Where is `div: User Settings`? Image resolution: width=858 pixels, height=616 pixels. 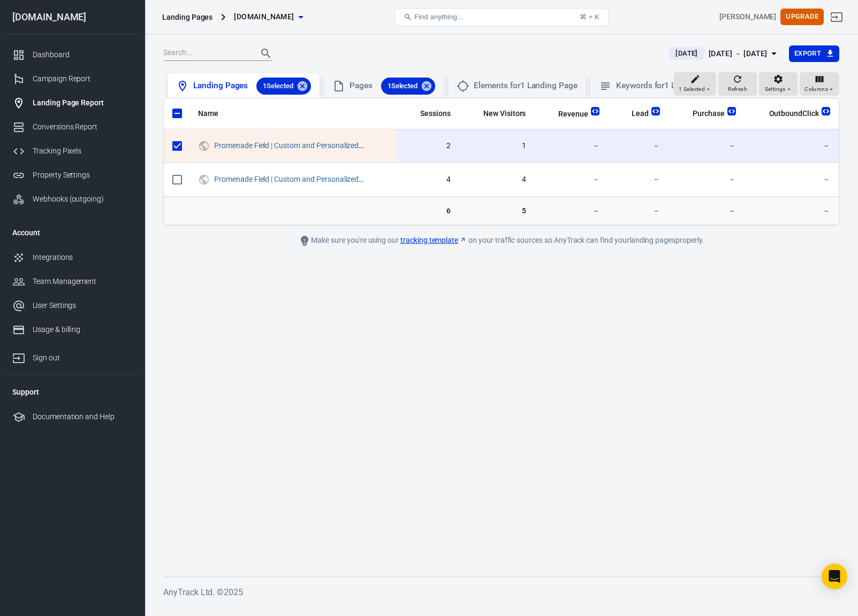 div: User Settings is located at coordinates (82, 306).